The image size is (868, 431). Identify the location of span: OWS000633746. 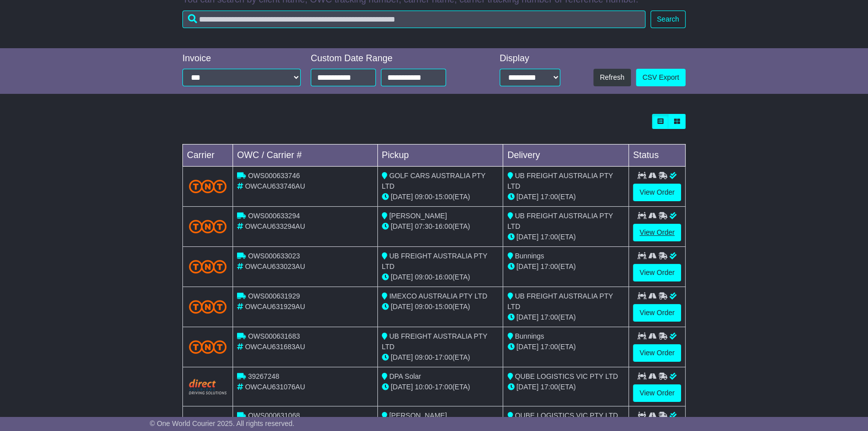
(274, 176).